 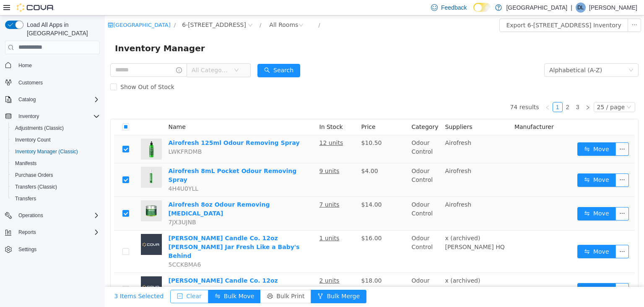 What do you see at coordinates (47, 229) in the screenshot?
I see `img: Beamer Candle Co. 12oz Mason Jar Fresh Like a Baby's Behind placeholder` at bounding box center [47, 229].